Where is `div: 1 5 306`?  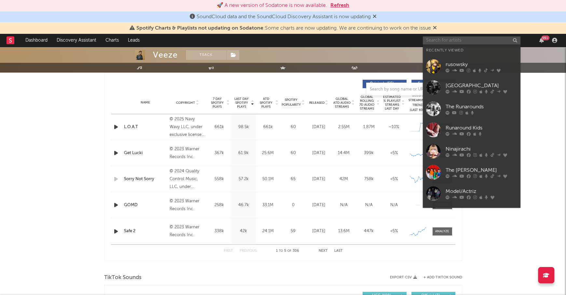
div: 1 5 306 is located at coordinates (288, 251).